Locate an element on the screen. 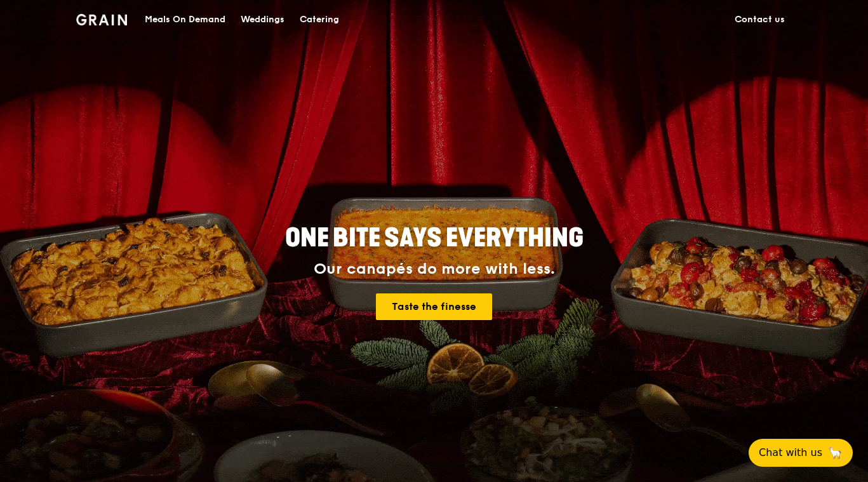 The image size is (868, 482). a: Catering is located at coordinates (319, 20).